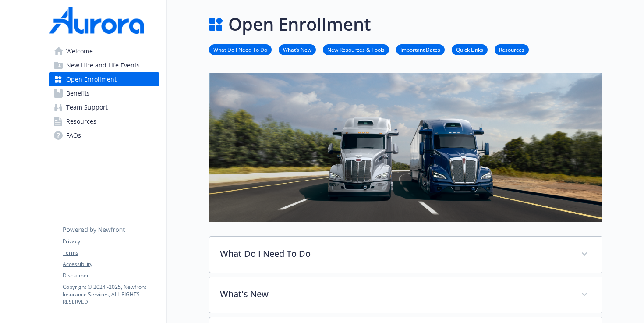 Image resolution: width=644 pixels, height=323 pixels. What do you see at coordinates (81, 121) in the screenshot?
I see `span: Resources` at bounding box center [81, 121].